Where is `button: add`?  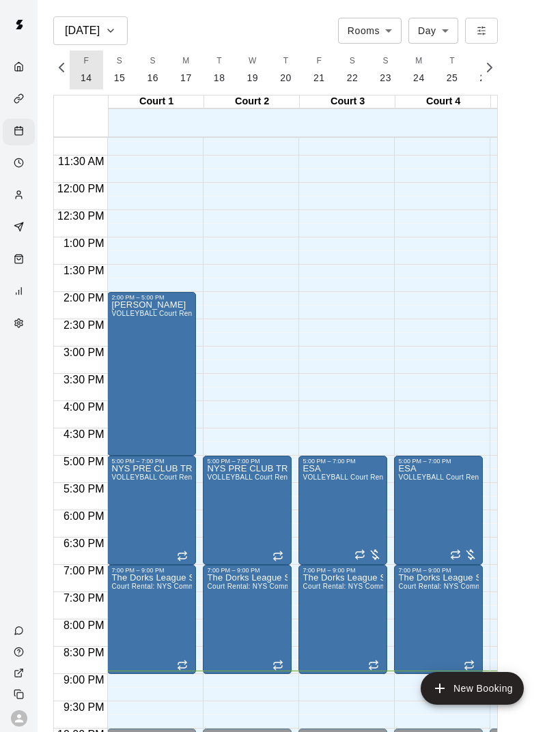
button: add is located at coordinates (472, 689).